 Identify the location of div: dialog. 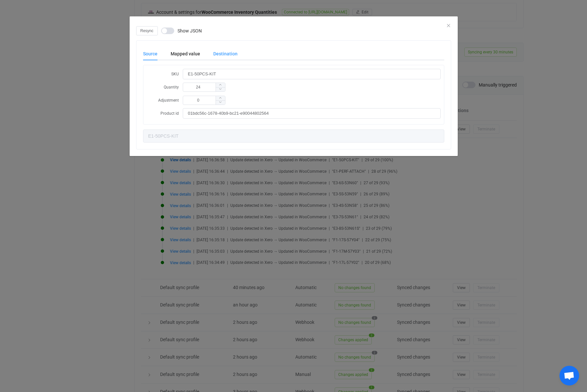
(294, 86).